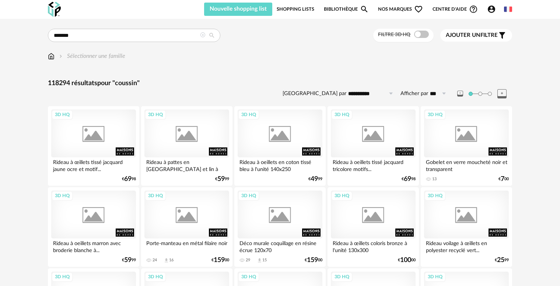 Image resolution: width=560 pixels, height=286 pixels. I want to click on img: svg+xml;base64,PHN2ZyB3aWR0aD0iMTYiIGhlaWdodD0iMTciIHZpZXdCb3g9IjAgMCAxNiAxNyIgZmlsbD0ibm9uZSIgeG..., so click(51, 56).